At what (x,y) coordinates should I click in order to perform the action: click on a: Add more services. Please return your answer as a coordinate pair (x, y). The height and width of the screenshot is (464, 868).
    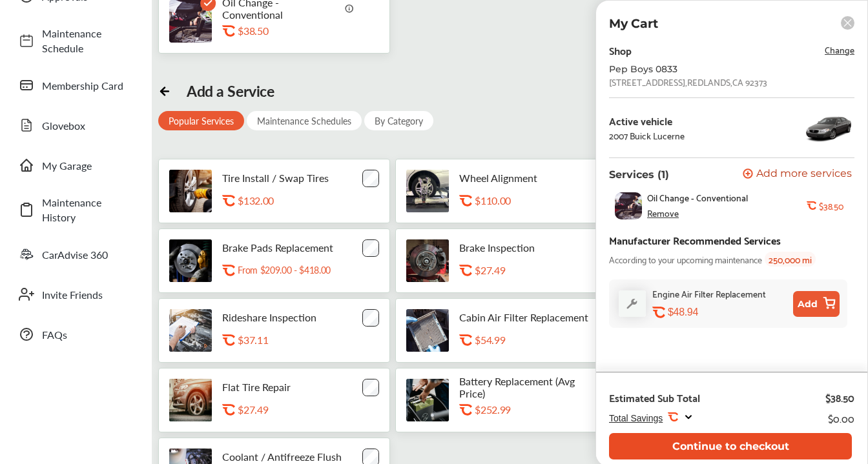
    Looking at the image, I should click on (799, 174).